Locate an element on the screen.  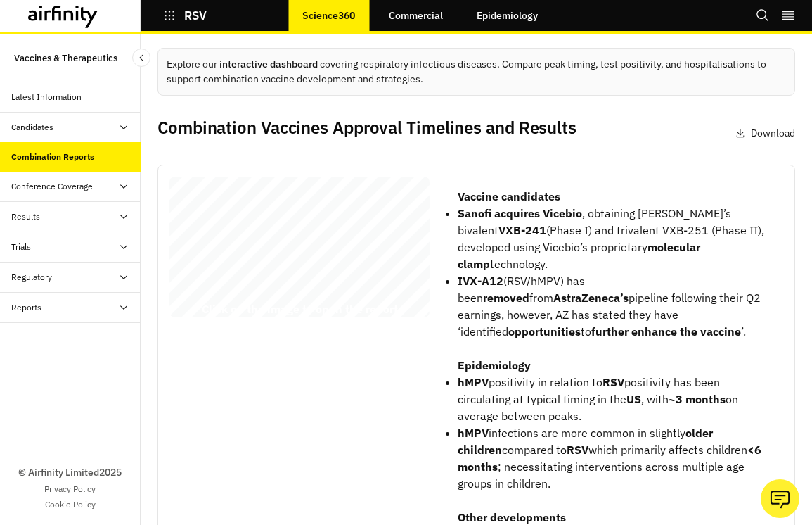
strong: IVX-A12 is located at coordinates (480, 281).